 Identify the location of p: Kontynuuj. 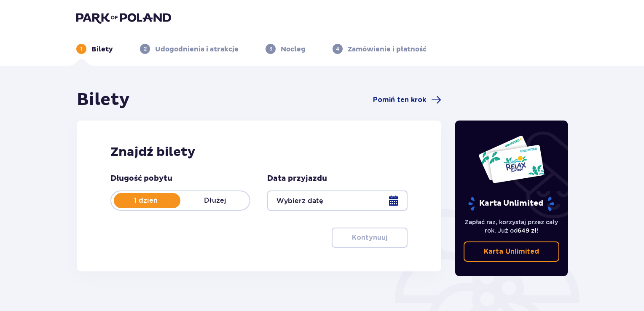
(369, 237).